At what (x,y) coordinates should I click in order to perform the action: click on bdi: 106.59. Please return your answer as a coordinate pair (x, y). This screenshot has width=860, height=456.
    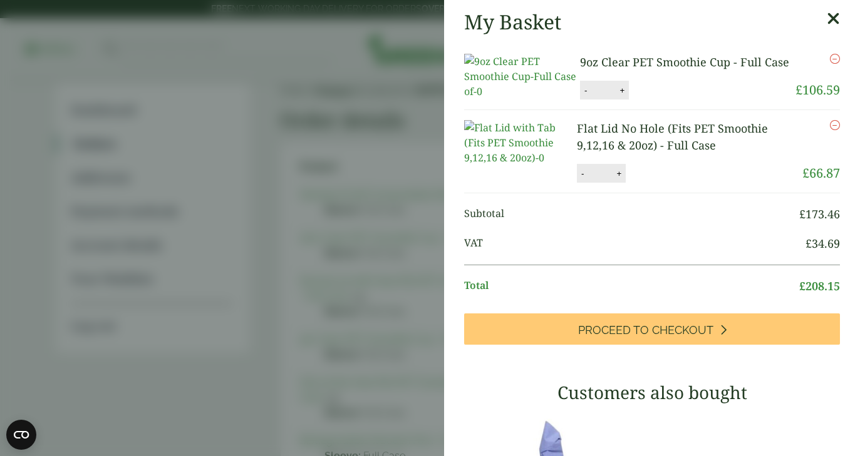
    Looking at the image, I should click on (817, 90).